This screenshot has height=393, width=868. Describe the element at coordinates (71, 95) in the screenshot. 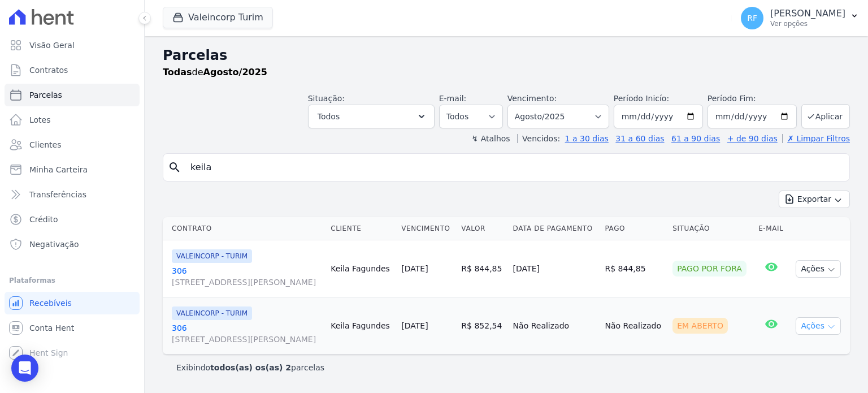

I see `a: Parcelas` at that location.